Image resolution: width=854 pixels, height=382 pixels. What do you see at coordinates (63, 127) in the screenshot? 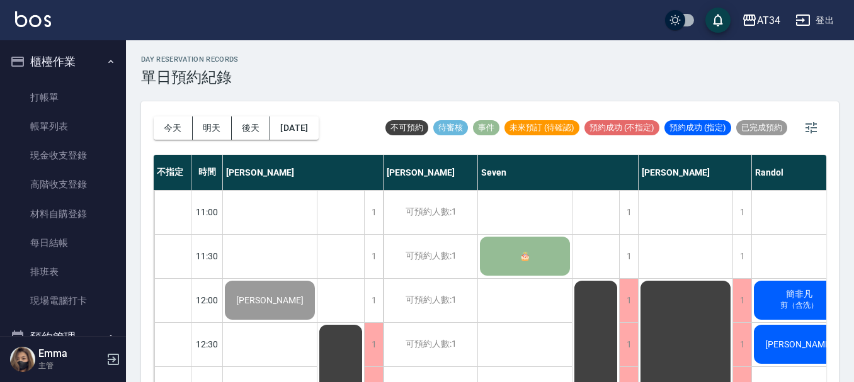
I see `a: 帳單列表` at bounding box center [63, 127].